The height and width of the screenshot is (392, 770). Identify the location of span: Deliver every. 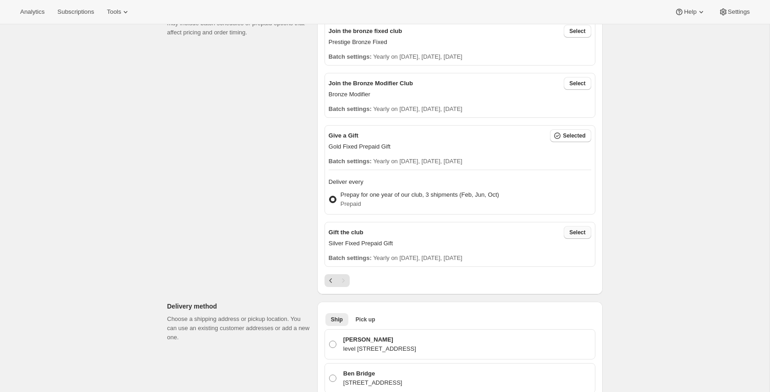
(346, 181).